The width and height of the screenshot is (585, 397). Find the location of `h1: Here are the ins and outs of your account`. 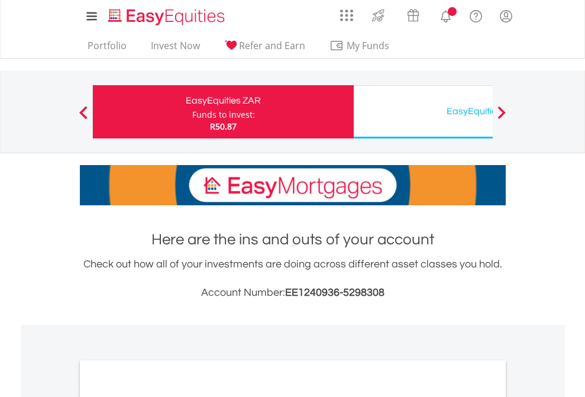

h1: Here are the ins and outs of your account is located at coordinates (293, 240).